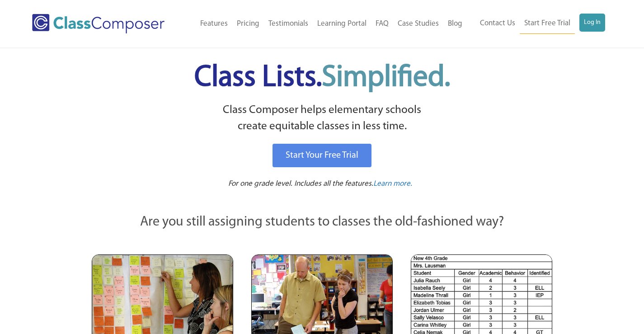 The height and width of the screenshot is (334, 644). I want to click on a: FAQ, so click(382, 24).